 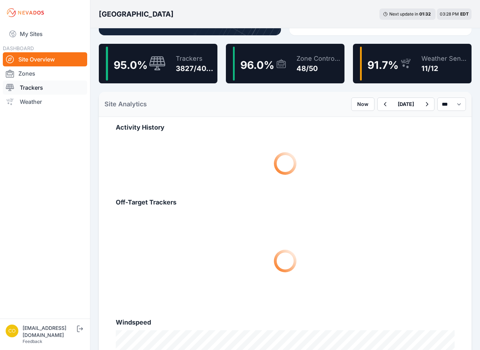 What do you see at coordinates (12, 331) in the screenshot?
I see `img: controlroomoperator@invenergy.com` at bounding box center [12, 331].